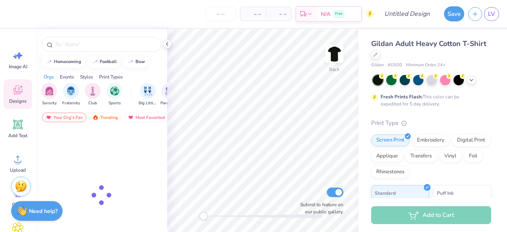  I want to click on span: Designs, so click(18, 101).